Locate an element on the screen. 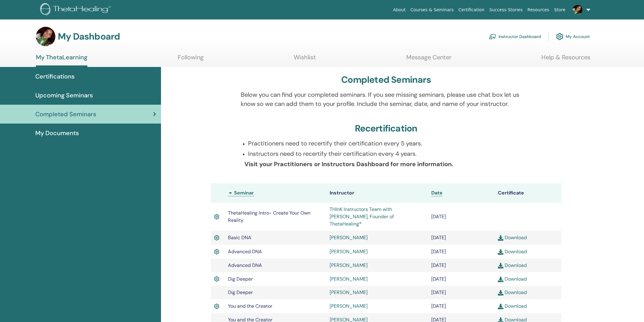  h3: Recertification is located at coordinates (387, 128).